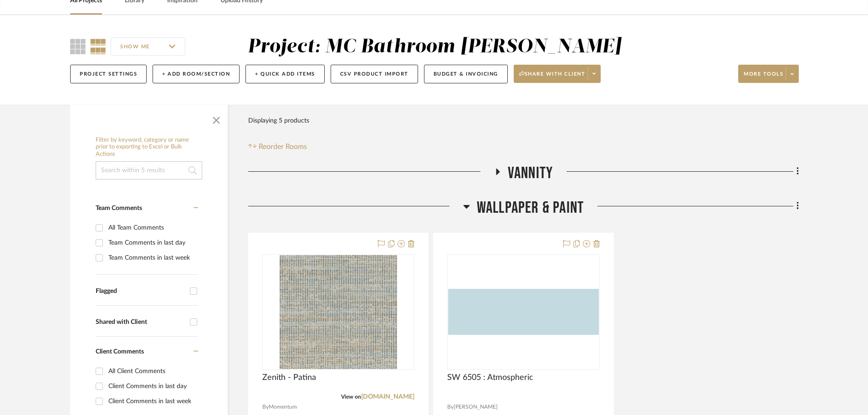 The height and width of the screenshot is (415, 868). What do you see at coordinates (490, 378) in the screenshot?
I see `span: SW 6505 : Atmospheric` at bounding box center [490, 378].